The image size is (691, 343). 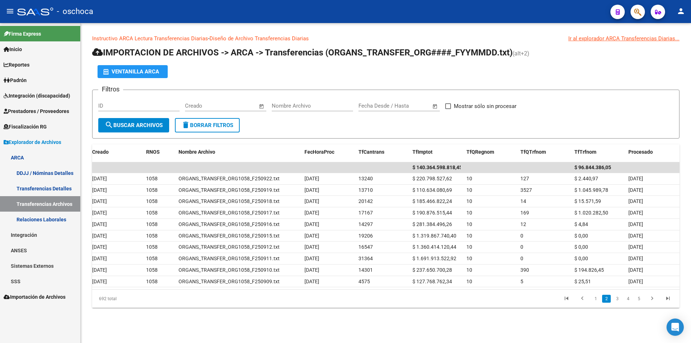 I want to click on span: ORGANS_TRANSFER_ORG1058_F250916.txt, so click(x=229, y=224).